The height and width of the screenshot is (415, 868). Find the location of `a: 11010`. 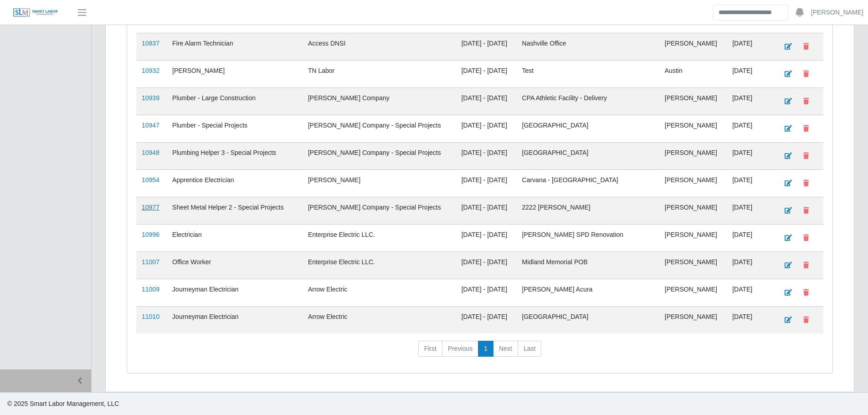

a: 11010 is located at coordinates (150, 317).